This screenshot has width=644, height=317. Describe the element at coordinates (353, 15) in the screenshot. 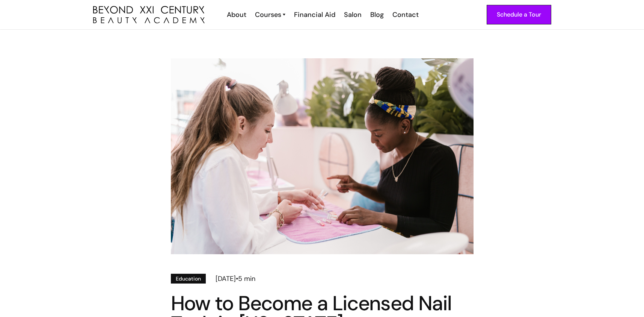

I see `div: Salon` at that location.